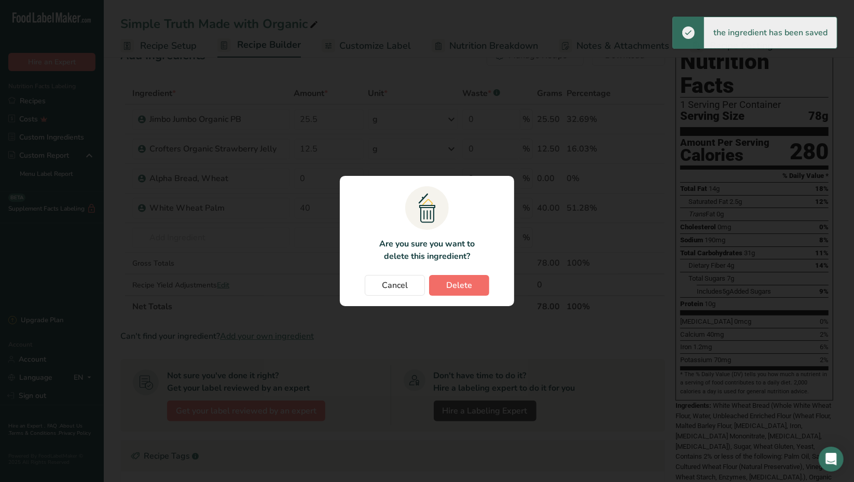  What do you see at coordinates (459, 285) in the screenshot?
I see `button: Delete` at bounding box center [459, 285].